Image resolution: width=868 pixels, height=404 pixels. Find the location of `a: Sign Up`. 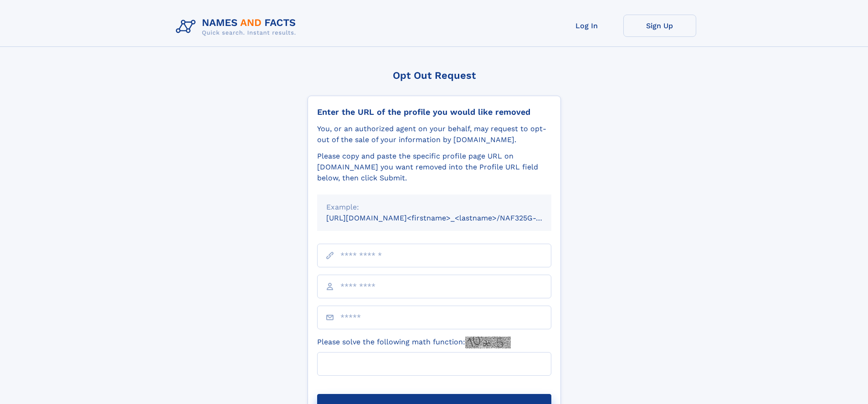

a: Sign Up is located at coordinates (660, 25).